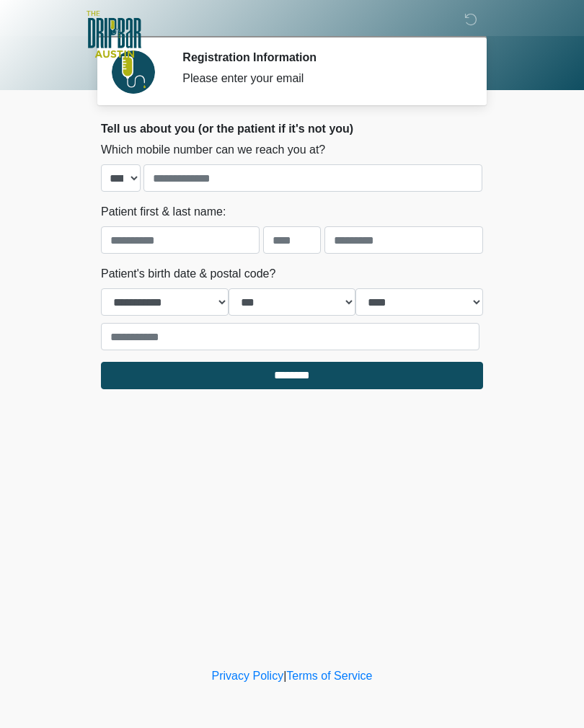  I want to click on a: Terms of Service, so click(328, 675).